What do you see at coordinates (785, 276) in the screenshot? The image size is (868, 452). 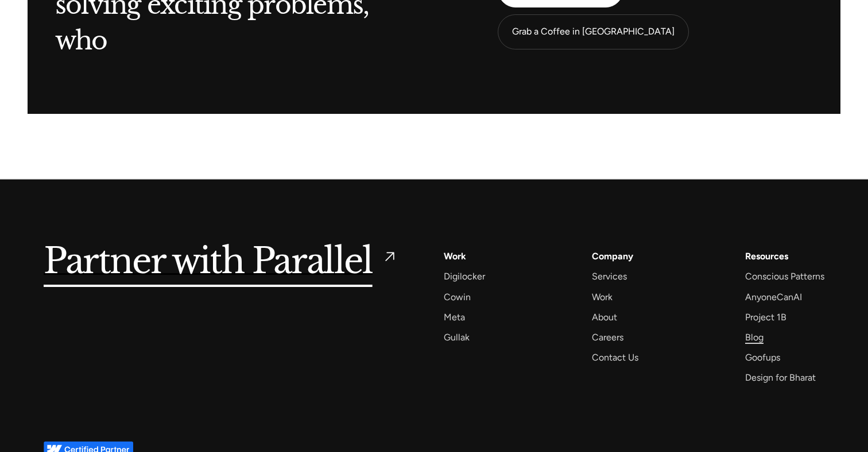 I see `a: Conscious Patterns` at bounding box center [785, 276].